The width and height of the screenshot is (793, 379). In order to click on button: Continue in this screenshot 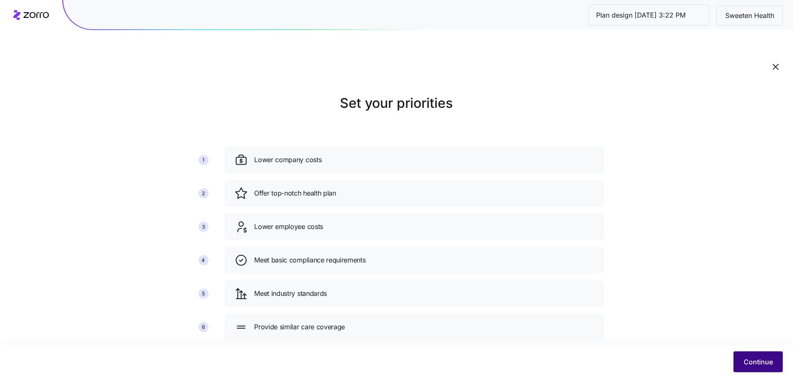, I will do `click(758, 362)`.